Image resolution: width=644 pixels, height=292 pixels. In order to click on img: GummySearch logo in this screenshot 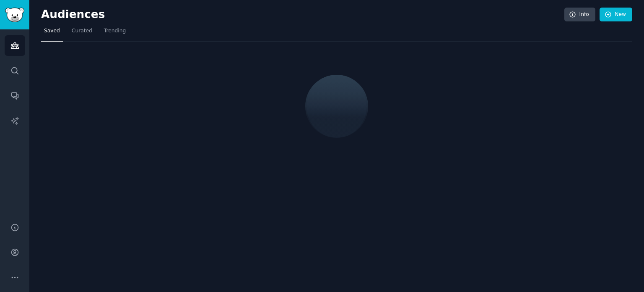, I will do `click(15, 15)`.